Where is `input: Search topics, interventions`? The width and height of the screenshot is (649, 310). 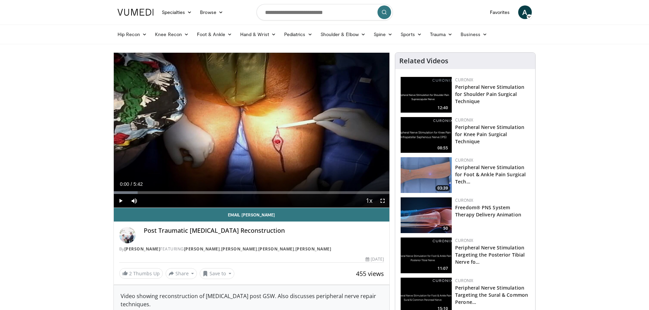
input: Search topics, interventions is located at coordinates (325, 12).